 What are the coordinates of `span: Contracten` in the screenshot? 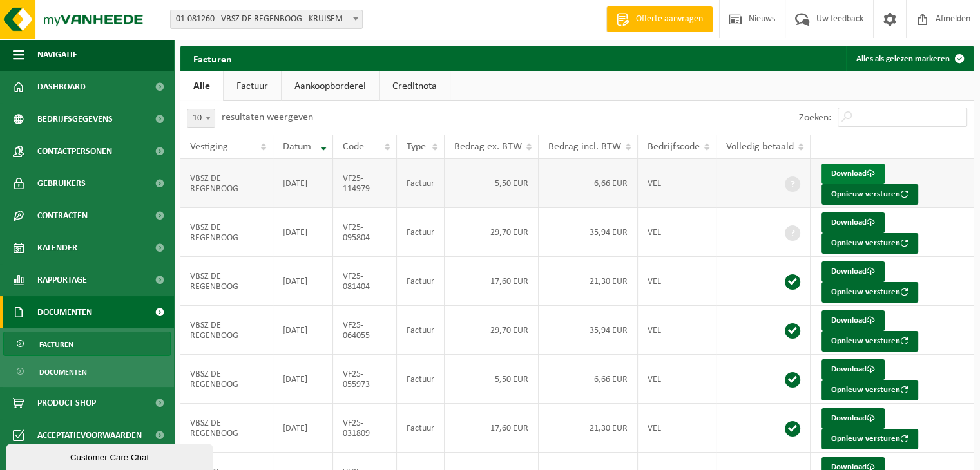 It's located at (63, 216).